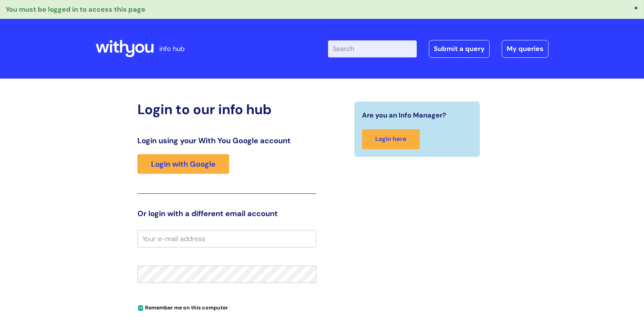 Image resolution: width=644 pixels, height=317 pixels. What do you see at coordinates (404, 115) in the screenshot?
I see `span: Are you an Info Manager?` at bounding box center [404, 115].